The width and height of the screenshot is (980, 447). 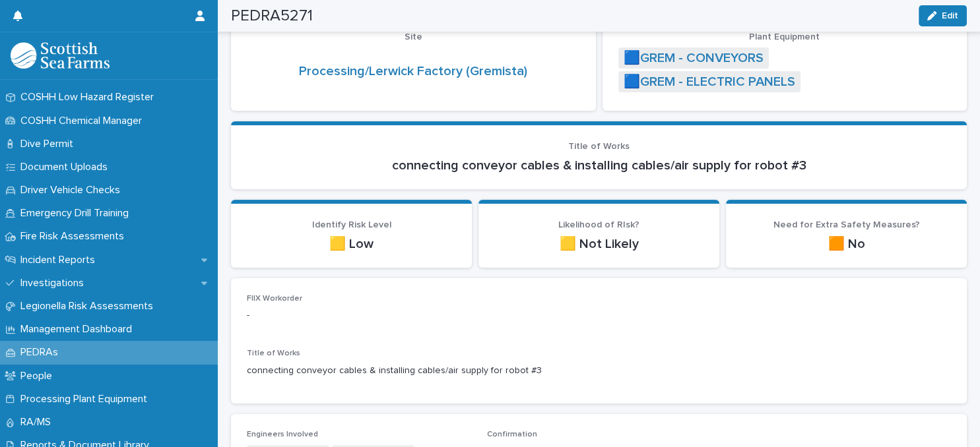 What do you see at coordinates (598, 225) in the screenshot?
I see `span: Likelihood of RIsk?` at bounding box center [598, 225].